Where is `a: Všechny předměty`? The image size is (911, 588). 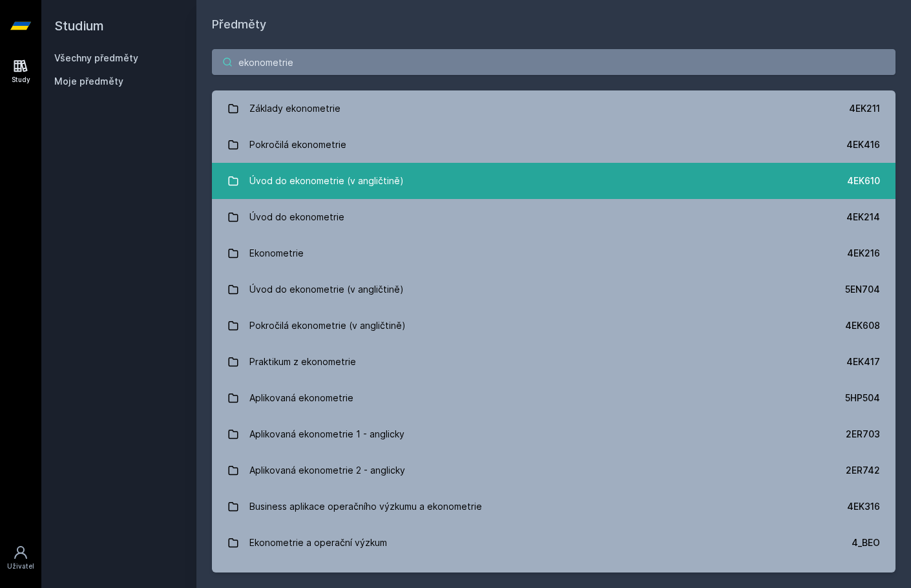
a: Všechny předměty is located at coordinates (96, 58).